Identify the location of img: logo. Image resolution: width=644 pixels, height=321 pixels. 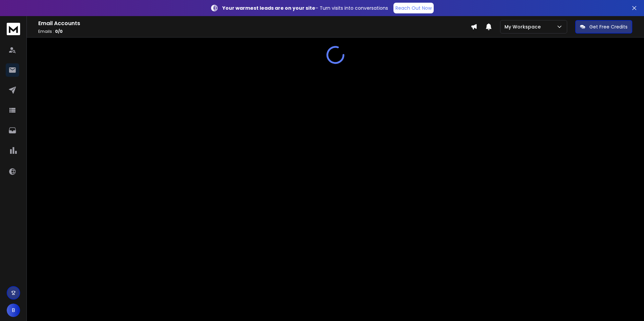
(13, 29).